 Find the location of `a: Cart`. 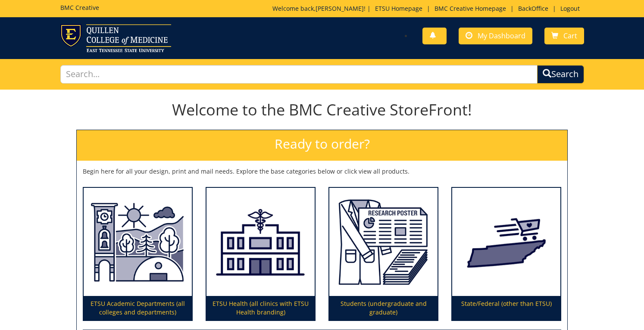

a: Cart is located at coordinates (564, 36).